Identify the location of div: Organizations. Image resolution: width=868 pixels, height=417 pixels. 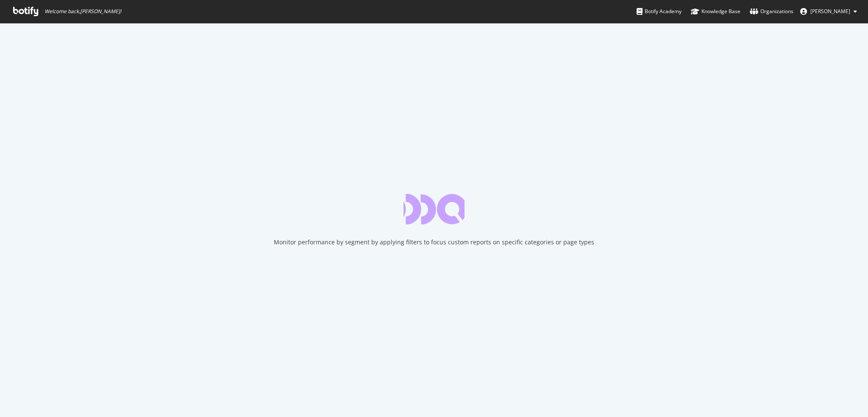
(771, 12).